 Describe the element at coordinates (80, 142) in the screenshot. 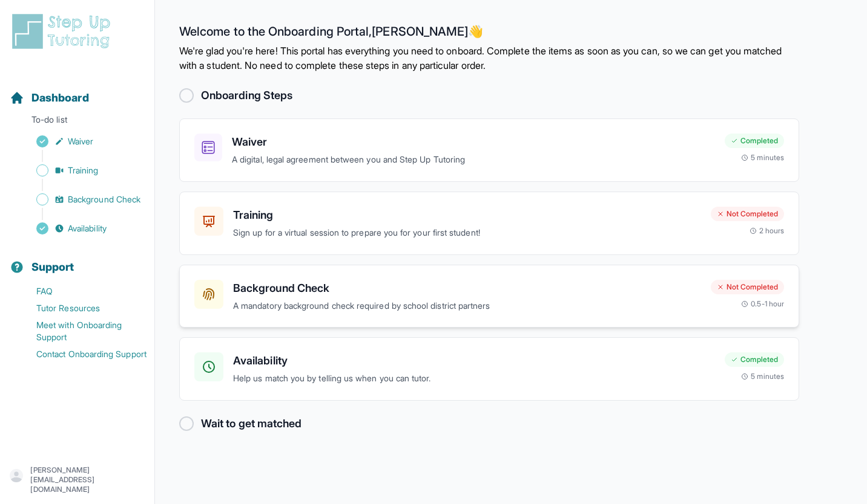

I see `span: Waiver` at that location.